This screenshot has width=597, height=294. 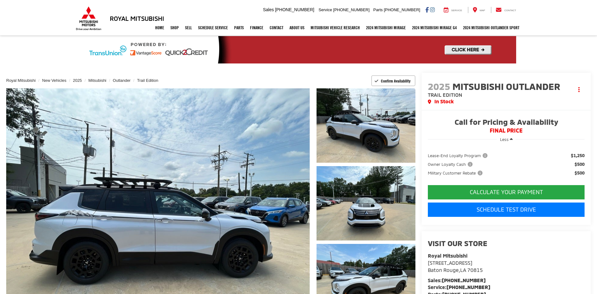 I want to click on span: Confirm Availability, so click(x=395, y=81).